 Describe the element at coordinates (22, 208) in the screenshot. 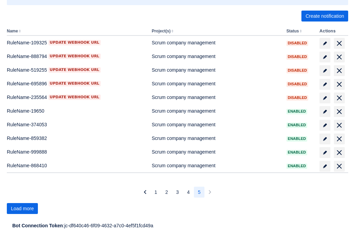

I see `button: Load more` at that location.